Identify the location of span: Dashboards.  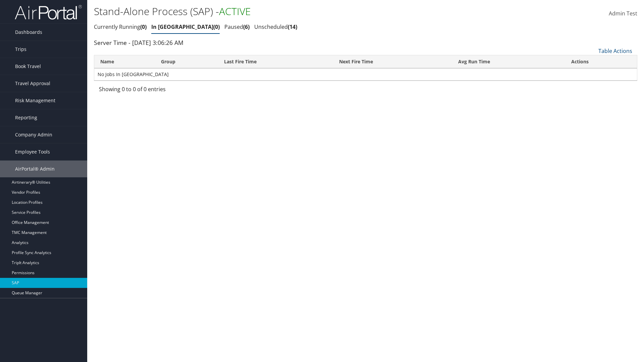
(29, 32).